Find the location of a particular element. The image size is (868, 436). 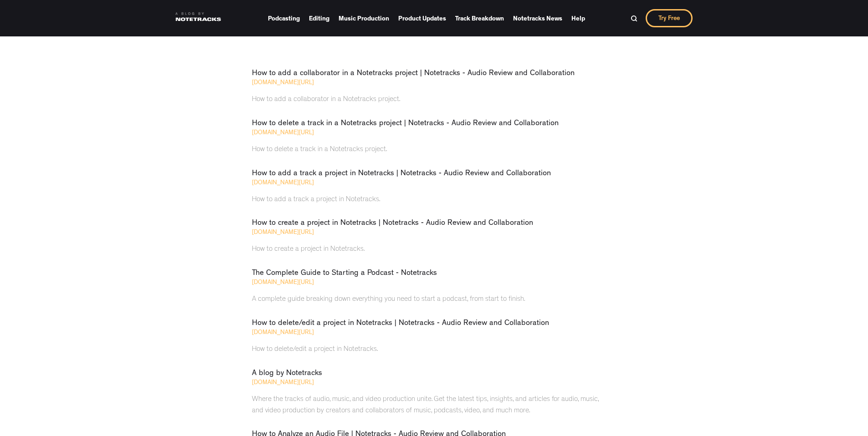

a: How to delete/edit a project in Notetracks | Notetracks - Audio Review and Collaboration is located at coordinates (401, 324).